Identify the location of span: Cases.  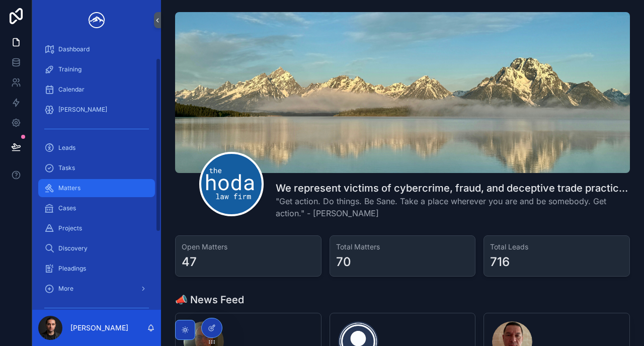
(67, 208).